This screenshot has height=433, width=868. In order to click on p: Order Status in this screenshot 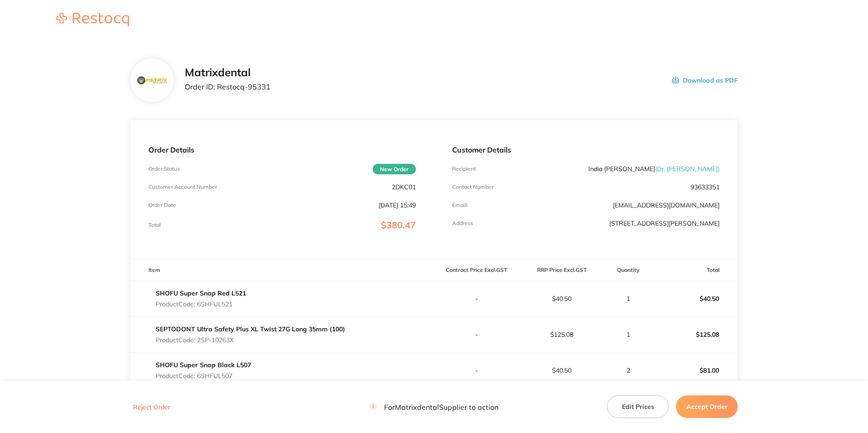, I will do `click(164, 169)`.